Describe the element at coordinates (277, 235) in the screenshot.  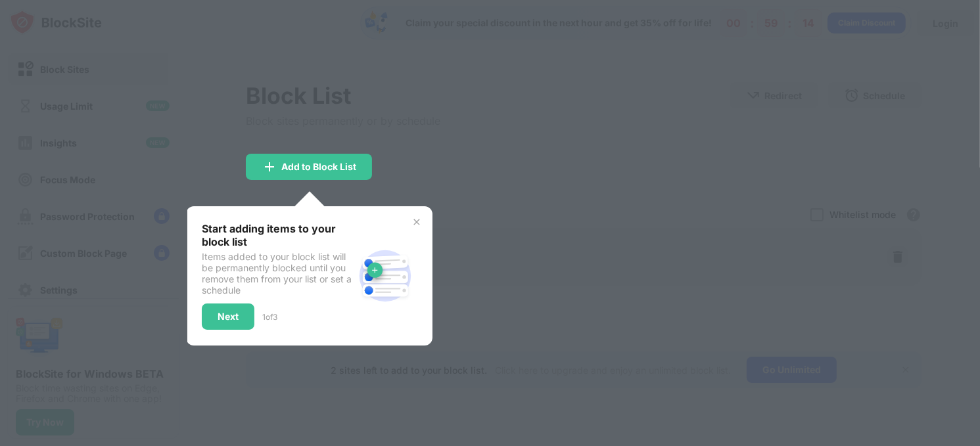
I see `div: Start adding items to your block list` at that location.